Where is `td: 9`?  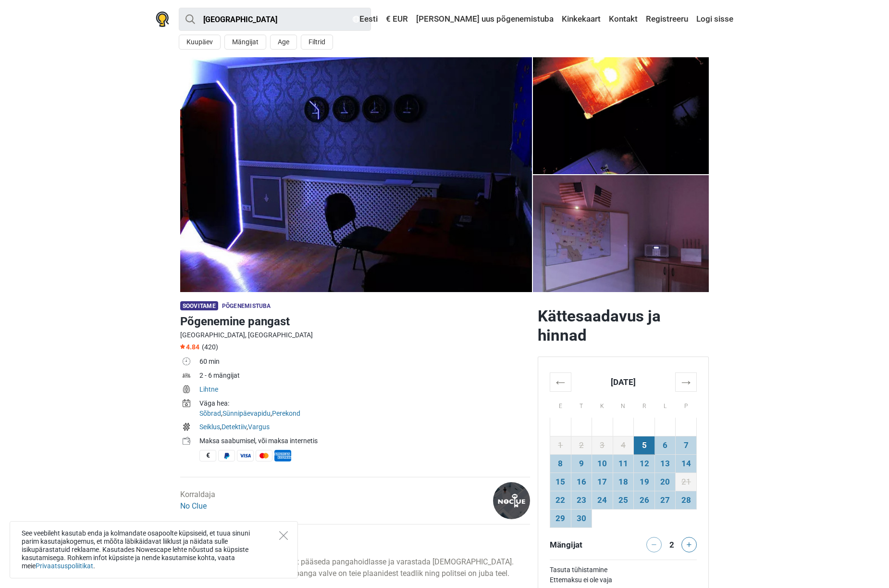 td: 9 is located at coordinates (582, 463).